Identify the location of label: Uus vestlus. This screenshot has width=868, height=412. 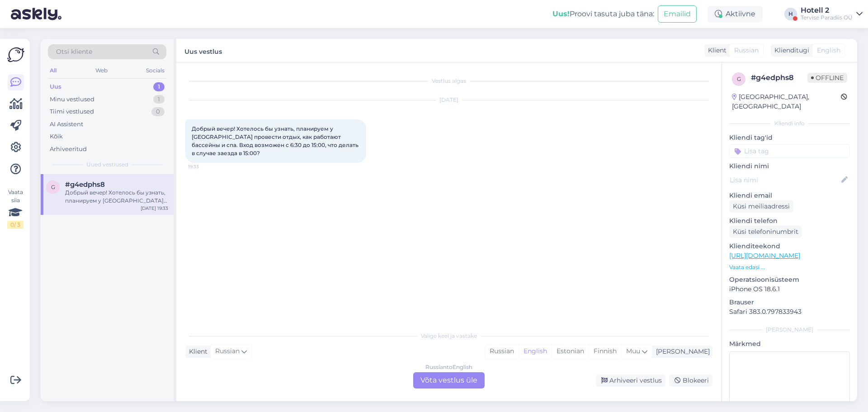
(203, 50).